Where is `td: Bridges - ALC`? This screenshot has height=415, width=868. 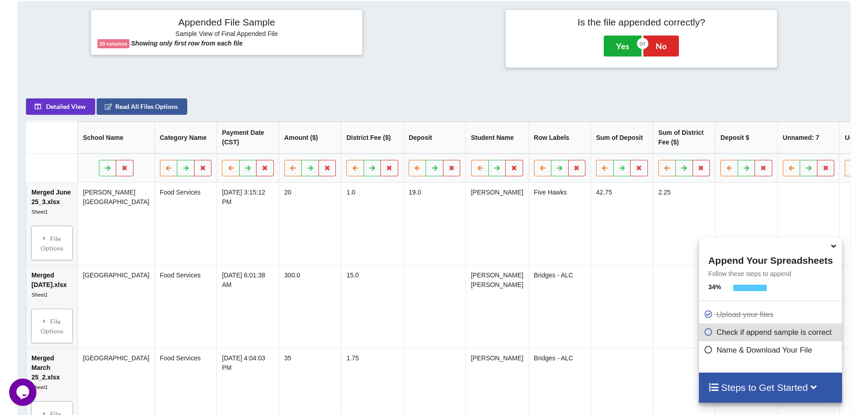
td: Bridges - ALC is located at coordinates (560, 307).